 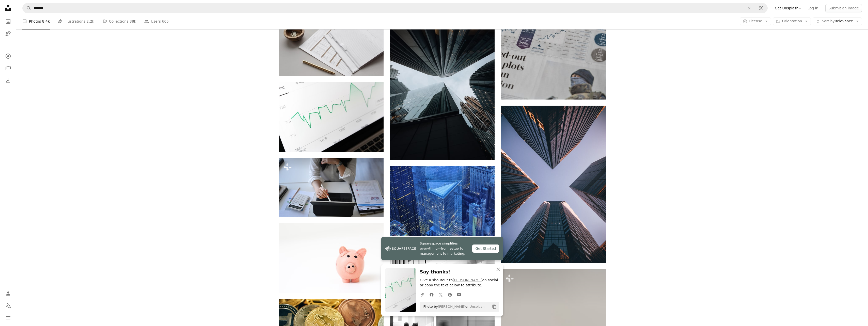 What do you see at coordinates (8, 56) in the screenshot?
I see `a: Explore` at bounding box center [8, 56].